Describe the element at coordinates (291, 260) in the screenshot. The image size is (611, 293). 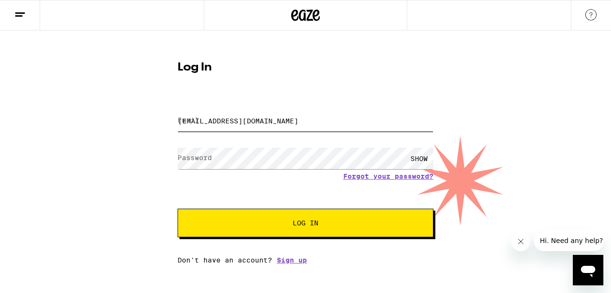
I see `a: Sign up` at that location.